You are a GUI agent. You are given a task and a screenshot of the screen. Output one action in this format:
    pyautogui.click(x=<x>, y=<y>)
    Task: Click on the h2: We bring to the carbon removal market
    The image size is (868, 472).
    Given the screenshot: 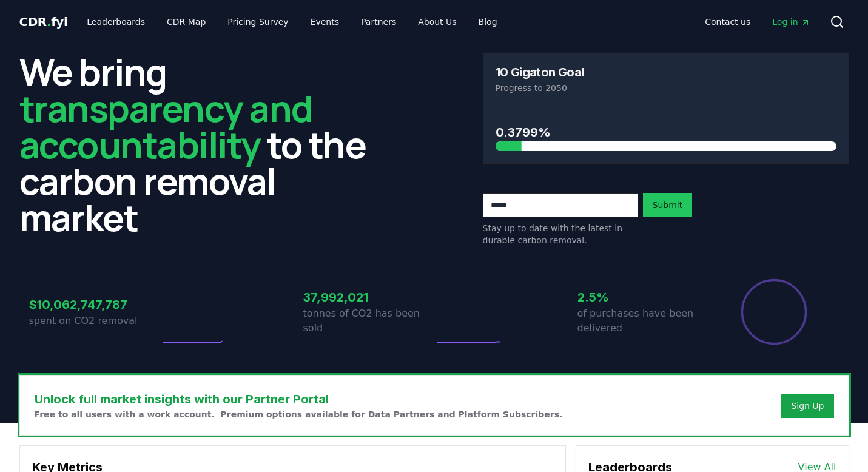 What is the action you would take?
    pyautogui.click(x=203, y=144)
    